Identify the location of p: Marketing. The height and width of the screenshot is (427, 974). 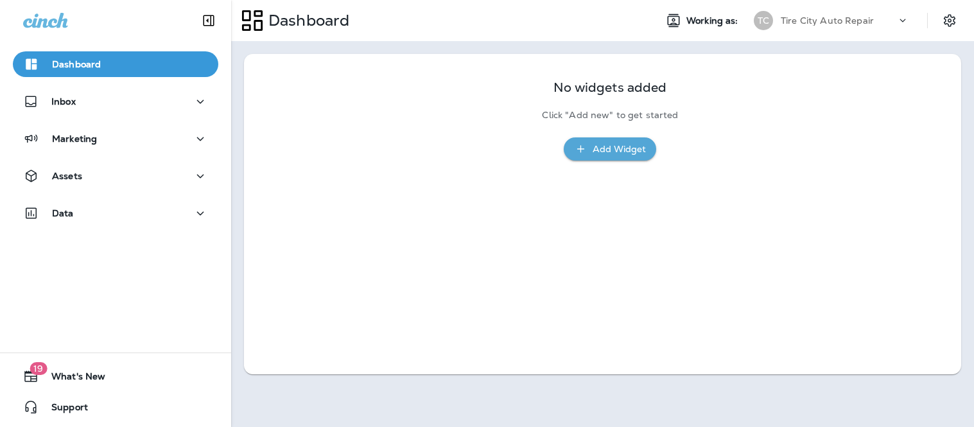
(74, 139).